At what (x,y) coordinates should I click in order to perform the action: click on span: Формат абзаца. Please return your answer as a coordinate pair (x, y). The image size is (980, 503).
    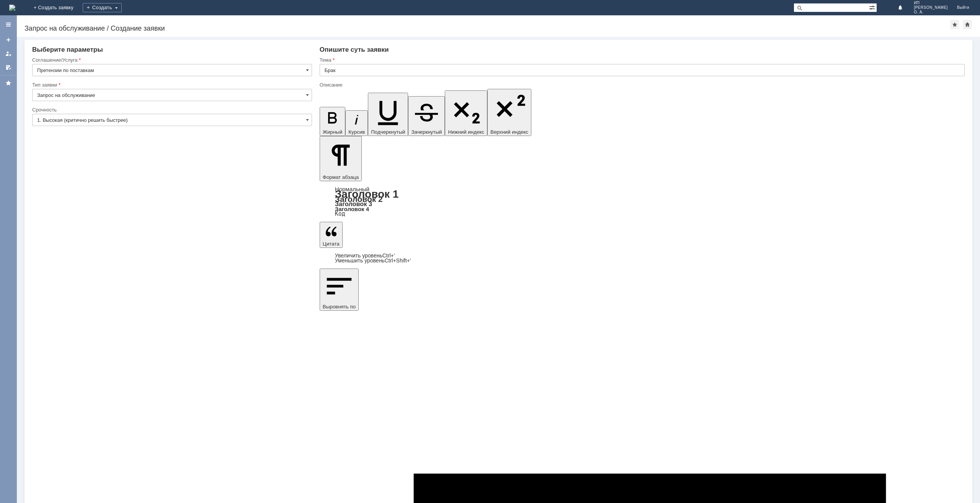
    Looking at the image, I should click on (340, 177).